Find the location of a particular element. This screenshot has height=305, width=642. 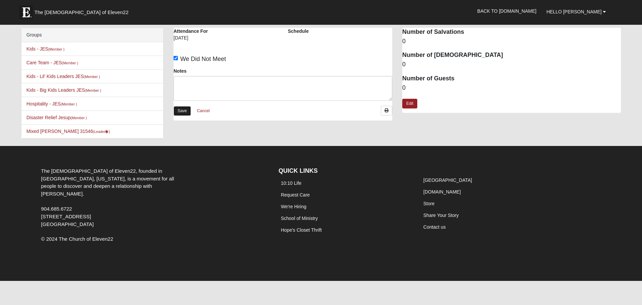

a: Hospitality - JES(Member ) is located at coordinates (52, 104).